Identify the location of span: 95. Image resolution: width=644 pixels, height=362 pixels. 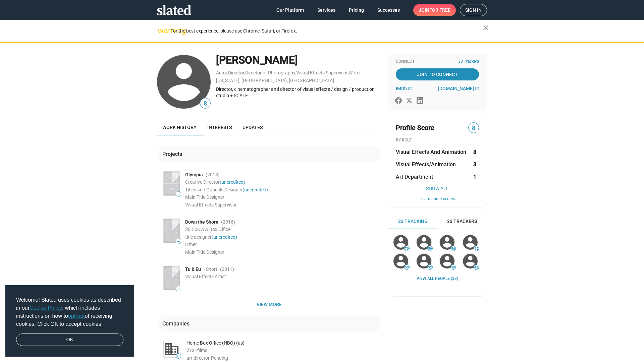
(179, 356).